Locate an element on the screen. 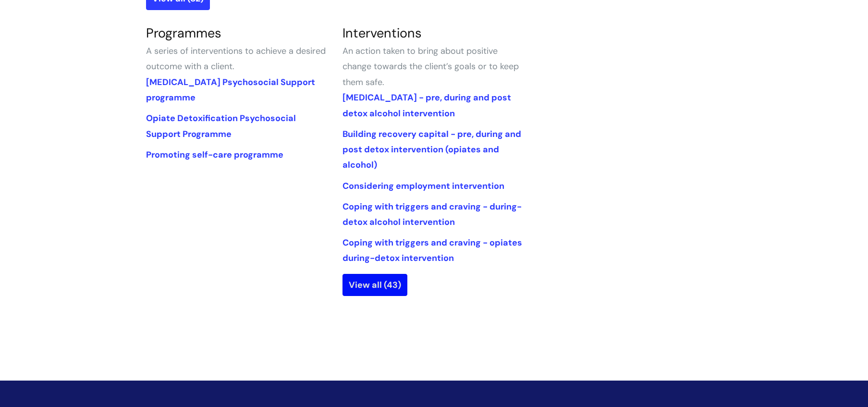  a: Programmes is located at coordinates (183, 33).